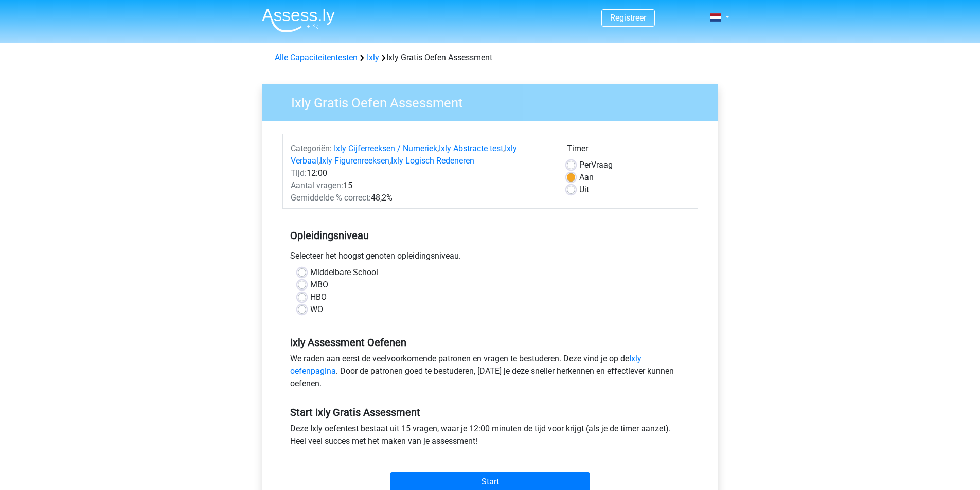  Describe the element at coordinates (490, 236) in the screenshot. I see `h5: Opleidingsniveau` at that location.